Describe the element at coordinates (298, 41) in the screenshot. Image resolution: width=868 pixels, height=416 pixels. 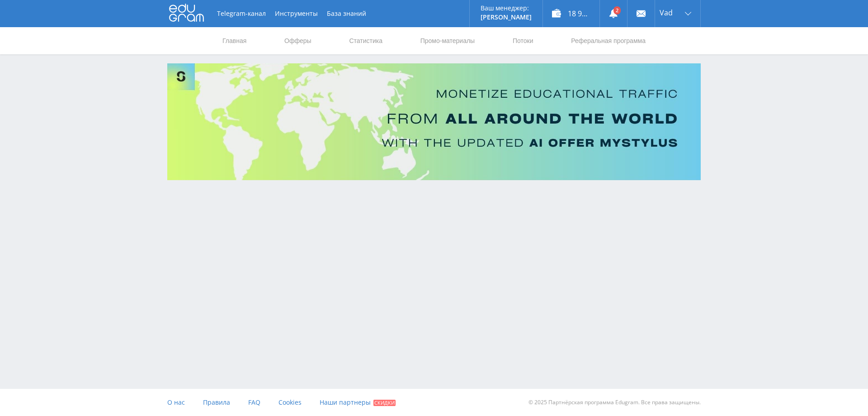
I see `a: Офферы` at that location.